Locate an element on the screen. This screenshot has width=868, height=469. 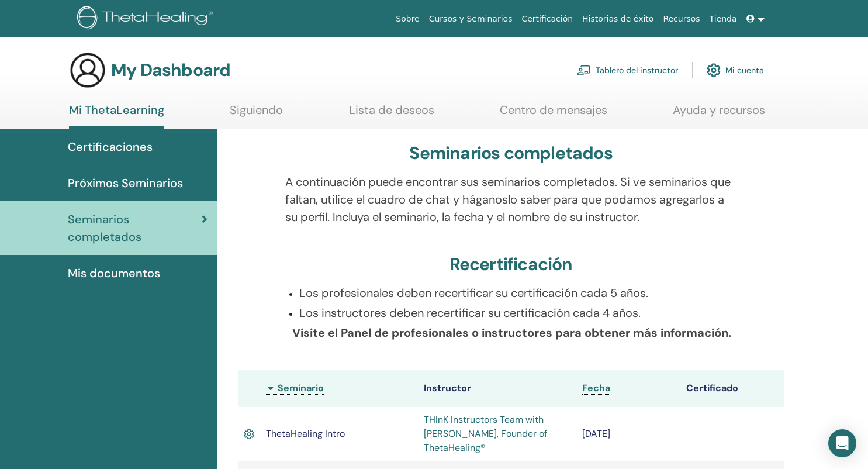
a: Tienda is located at coordinates (723, 19).